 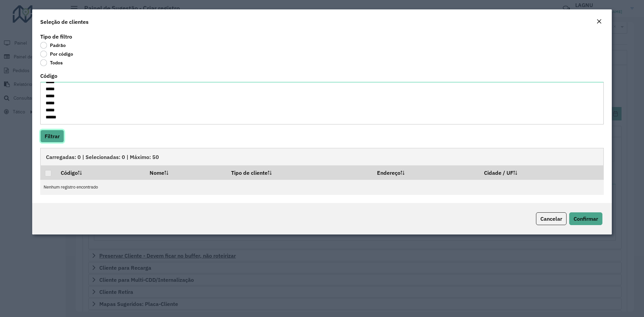 What do you see at coordinates (52, 136) in the screenshot?
I see `button: Filtrar` at bounding box center [52, 136].